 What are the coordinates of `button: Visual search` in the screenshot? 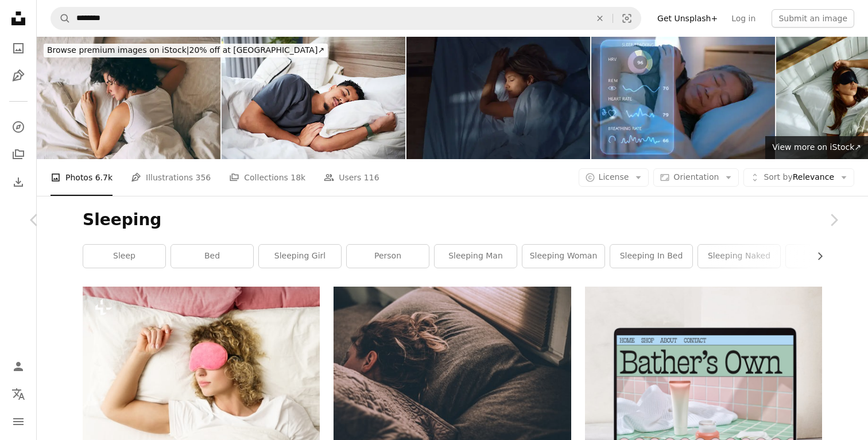 It's located at (627, 18).